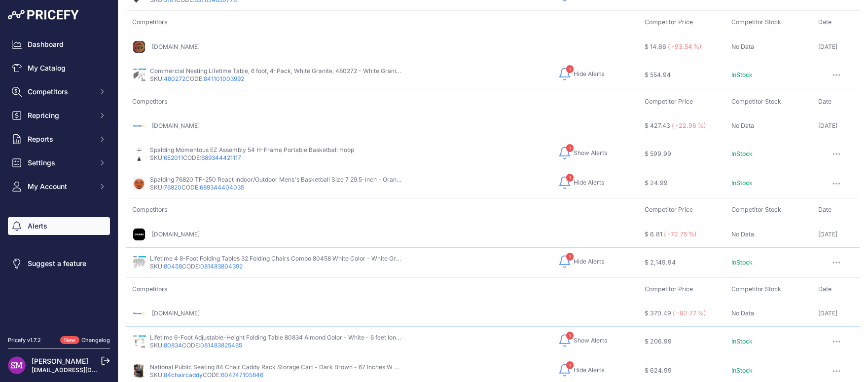 Image resolution: width=868 pixels, height=382 pixels. What do you see at coordinates (59, 263) in the screenshot?
I see `a: Suggest a feature` at bounding box center [59, 263].